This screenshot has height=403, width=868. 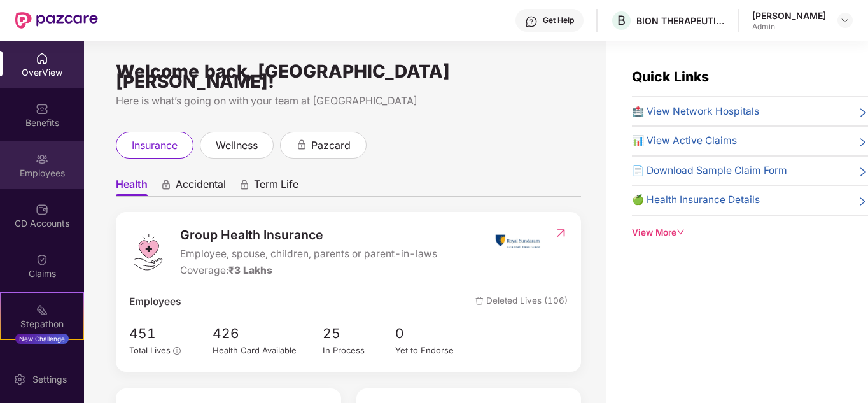 What do you see at coordinates (560, 233) in the screenshot?
I see `img: RedirectIcon` at bounding box center [560, 233].